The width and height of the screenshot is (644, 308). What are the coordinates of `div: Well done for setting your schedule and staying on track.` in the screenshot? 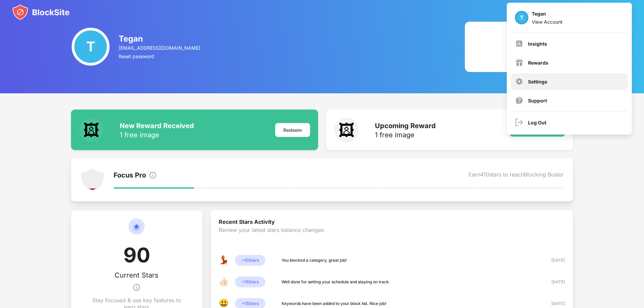 It's located at (336, 282).